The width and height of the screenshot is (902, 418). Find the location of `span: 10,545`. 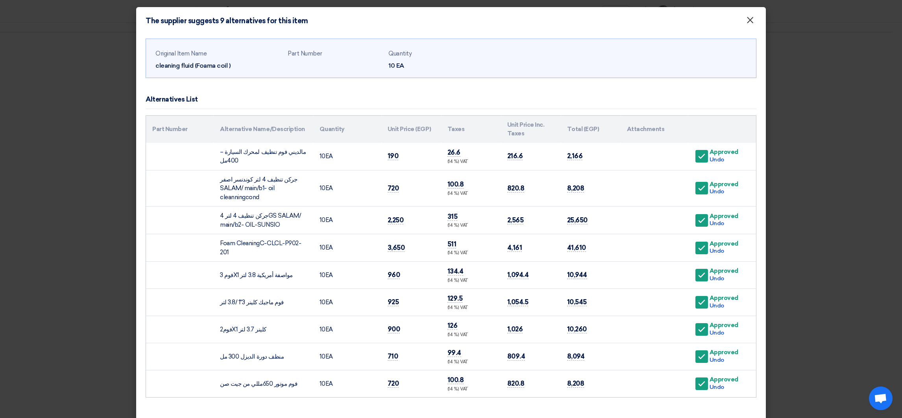

span: 10,545 is located at coordinates (577, 302).